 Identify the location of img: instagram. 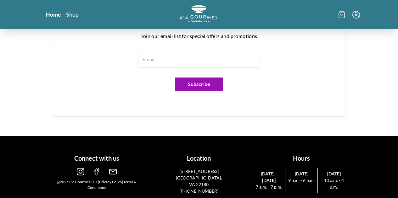
(80, 172).